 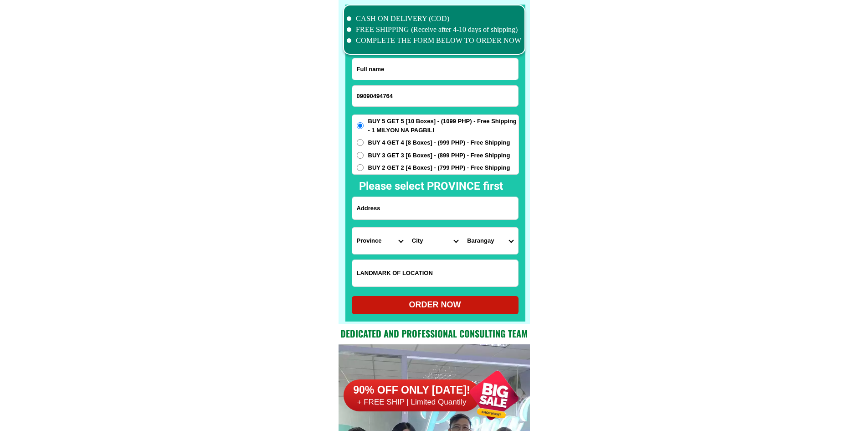 What do you see at coordinates (443, 125) in the screenshot?
I see `span: BUY 5 GET 5 [10 Boxes] - (1099 PHP) - Free Shipping - 1 MILYON NA PAGBILI` at bounding box center [443, 125].